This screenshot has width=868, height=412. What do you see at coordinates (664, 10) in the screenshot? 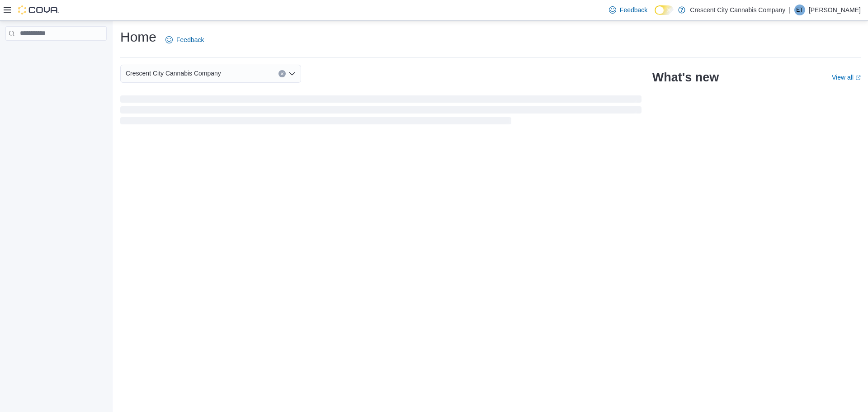
I see `input: Dark Mode` at bounding box center [664, 10].